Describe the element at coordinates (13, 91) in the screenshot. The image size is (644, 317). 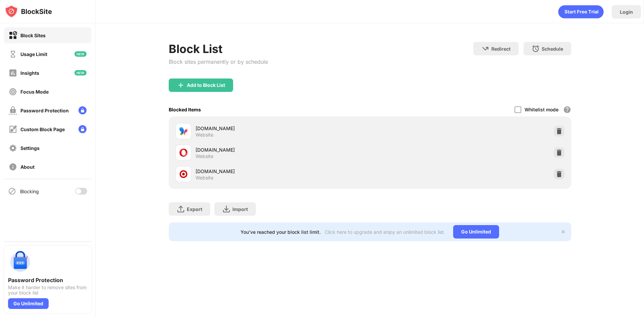
I see `img: focus-off.svg` at that location.